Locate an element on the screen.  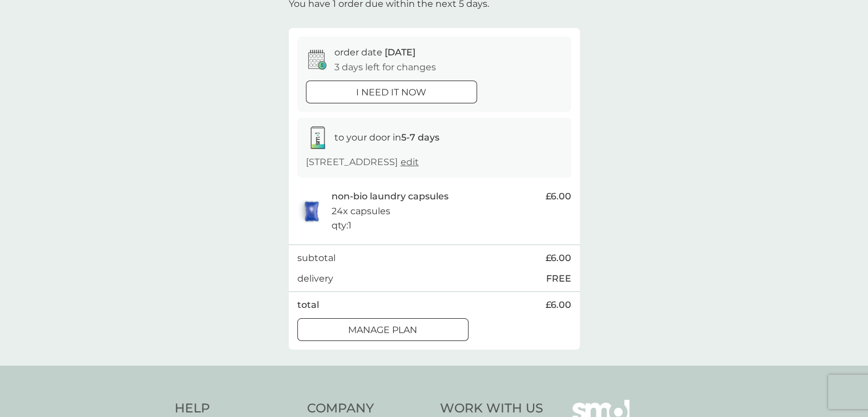
span: edit is located at coordinates (409, 161).